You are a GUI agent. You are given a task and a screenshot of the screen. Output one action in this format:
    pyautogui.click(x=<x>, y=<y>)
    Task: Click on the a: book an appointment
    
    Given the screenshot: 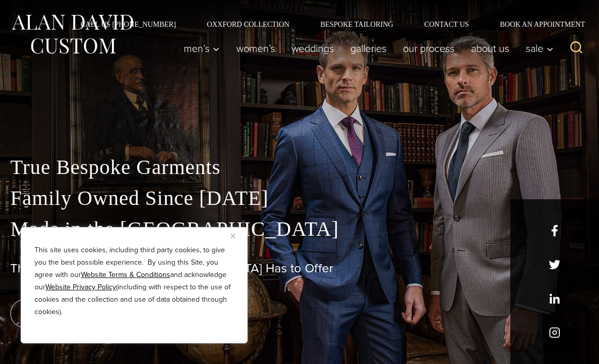 What is the action you would take?
    pyautogui.click(x=83, y=314)
    